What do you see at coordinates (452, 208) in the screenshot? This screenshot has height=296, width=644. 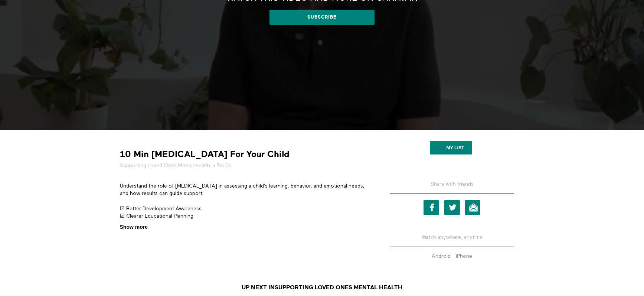 I see `a: Twitter` at bounding box center [452, 208].